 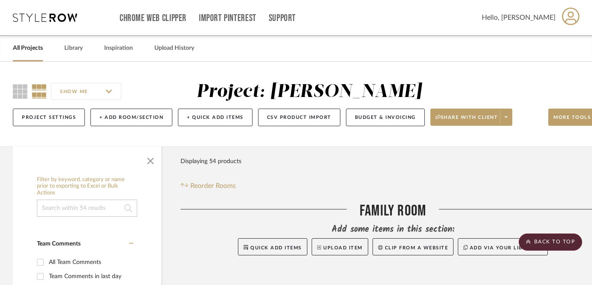 I want to click on button: + Quick Add Items, so click(x=215, y=117).